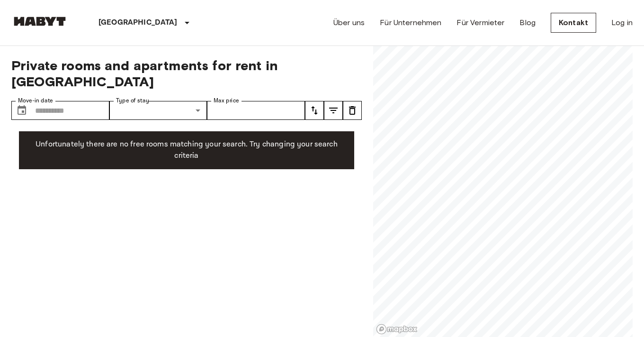 This screenshot has width=644, height=337. What do you see at coordinates (528, 22) in the screenshot?
I see `a: Blog` at bounding box center [528, 22].